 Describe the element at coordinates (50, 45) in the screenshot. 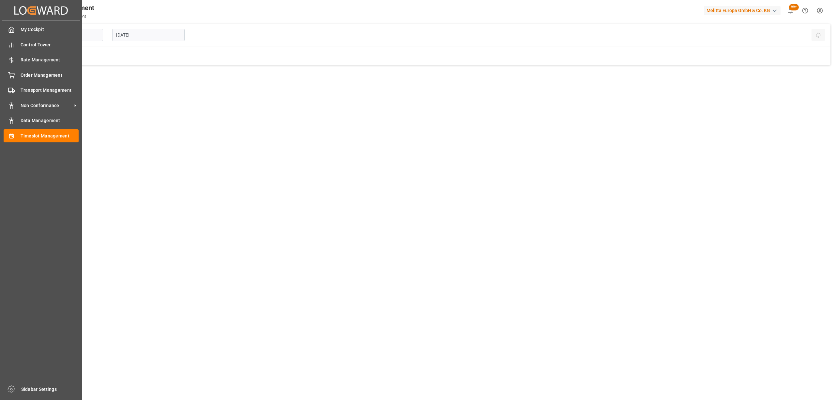

I see `span: Control Tower` at that location.